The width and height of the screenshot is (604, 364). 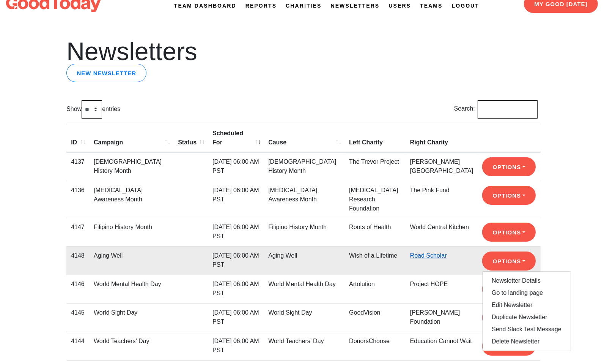 What do you see at coordinates (93, 110) in the screenshot?
I see `label: Show entries` at bounding box center [93, 110].